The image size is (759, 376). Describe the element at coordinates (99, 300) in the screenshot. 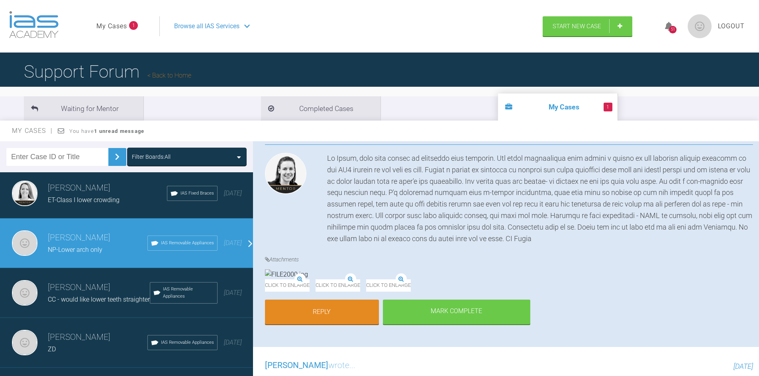

I see `span: CC - would like lower teeth straighter` at that location.